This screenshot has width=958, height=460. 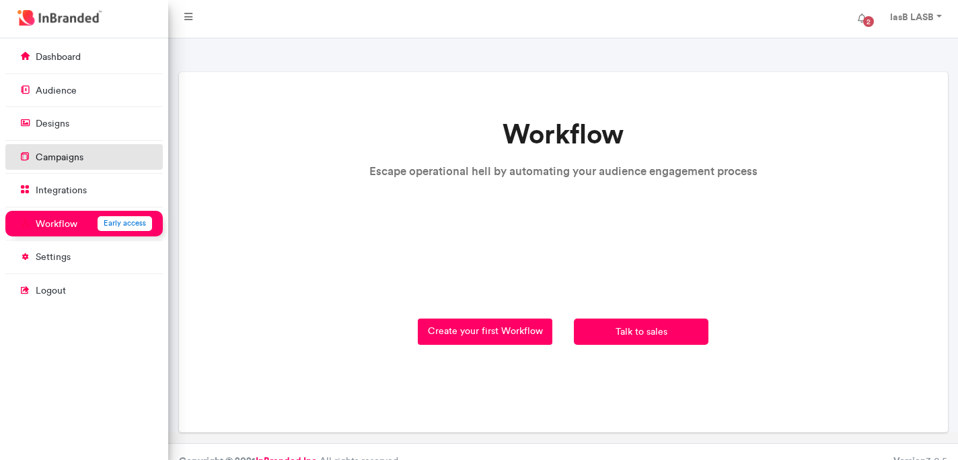 What do you see at coordinates (59, 157) in the screenshot?
I see `p: campaigns` at bounding box center [59, 157].